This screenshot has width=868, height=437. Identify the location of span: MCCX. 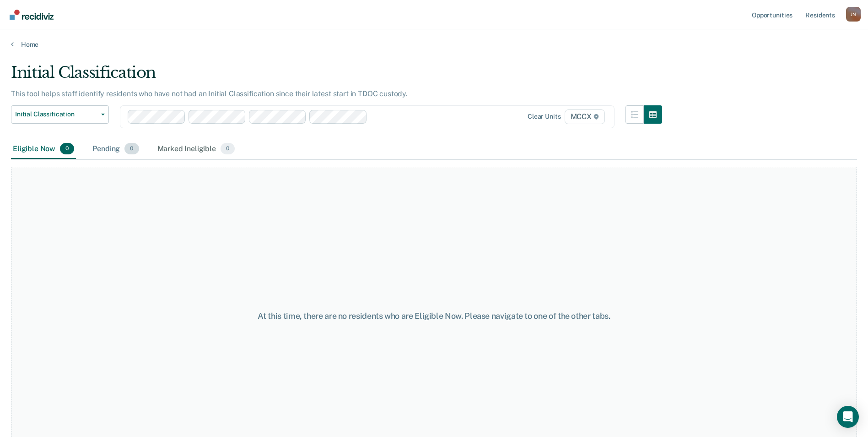
(585, 117).